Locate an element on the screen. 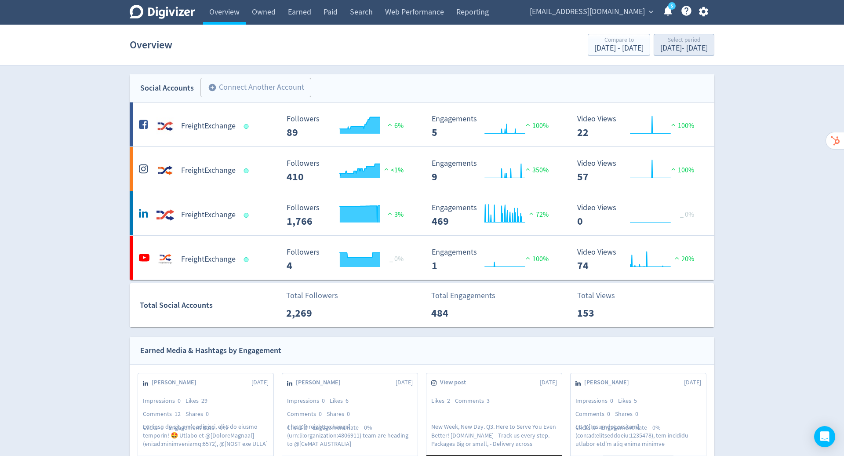 This screenshot has height=456, width=844. svg: Video Views 57 is located at coordinates (639, 171).